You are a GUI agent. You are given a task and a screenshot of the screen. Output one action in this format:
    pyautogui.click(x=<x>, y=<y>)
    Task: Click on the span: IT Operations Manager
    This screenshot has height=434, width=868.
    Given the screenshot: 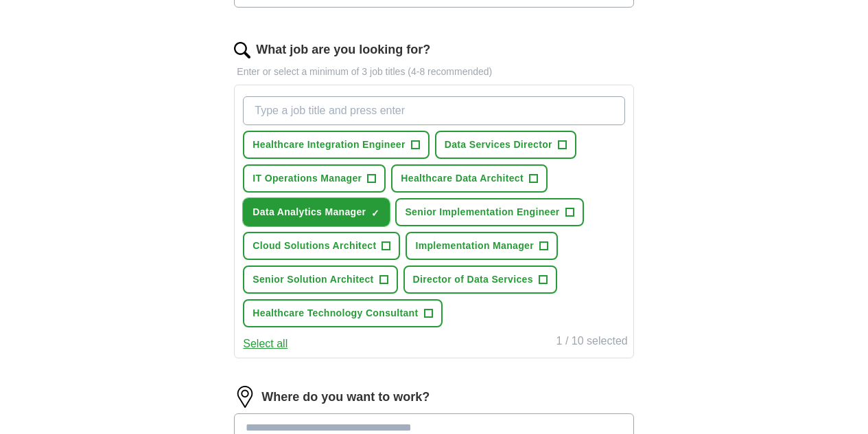 What is the action you would take?
    pyautogui.click(x=307, y=178)
    